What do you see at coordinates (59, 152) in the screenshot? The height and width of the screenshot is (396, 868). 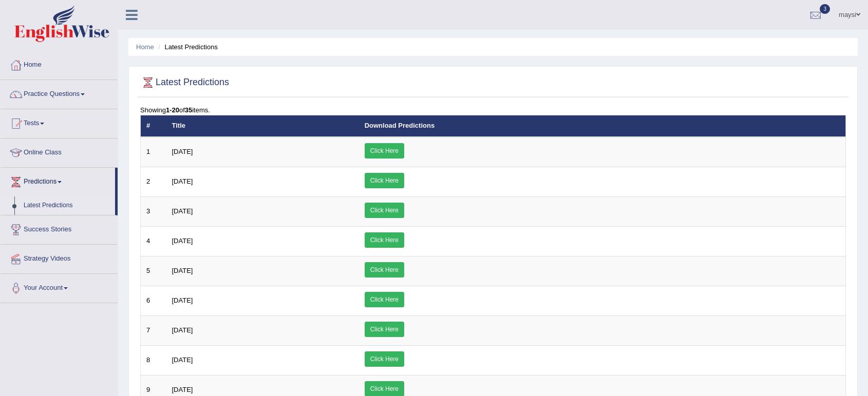 I see `a: Online Class` at bounding box center [59, 152].